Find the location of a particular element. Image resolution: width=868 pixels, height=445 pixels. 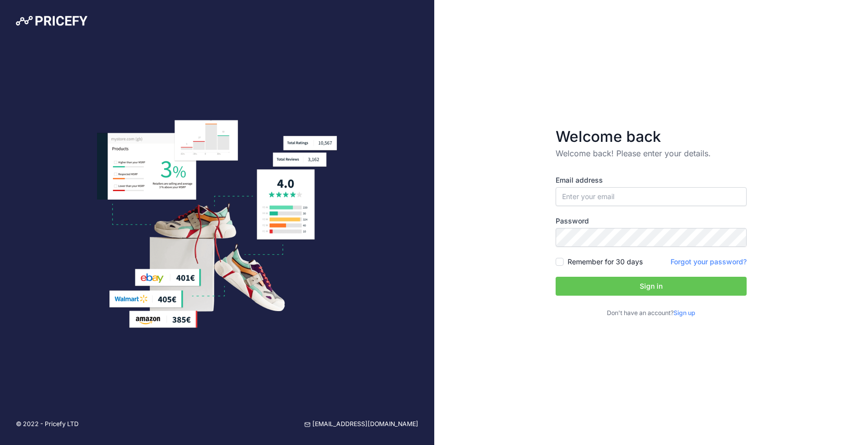

img: Pricefy is located at coordinates (52, 21).